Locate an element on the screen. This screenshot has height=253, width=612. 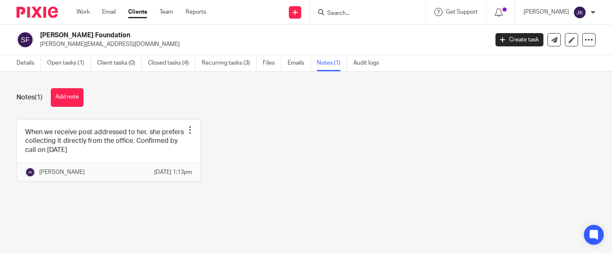
span: Get Support is located at coordinates (462, 12).